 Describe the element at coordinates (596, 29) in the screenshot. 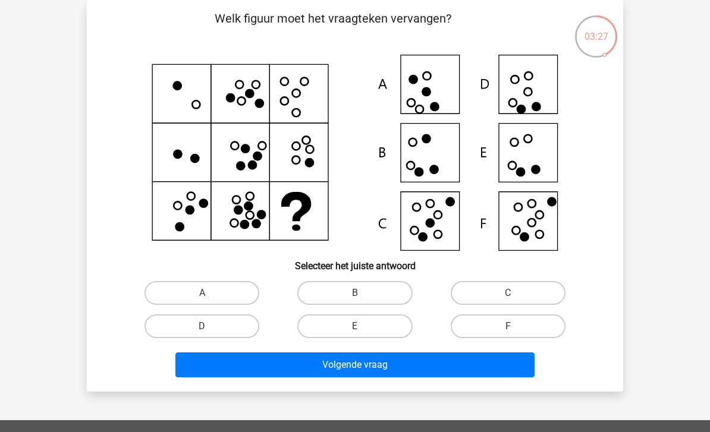

I see `div: 03:27` at that location.